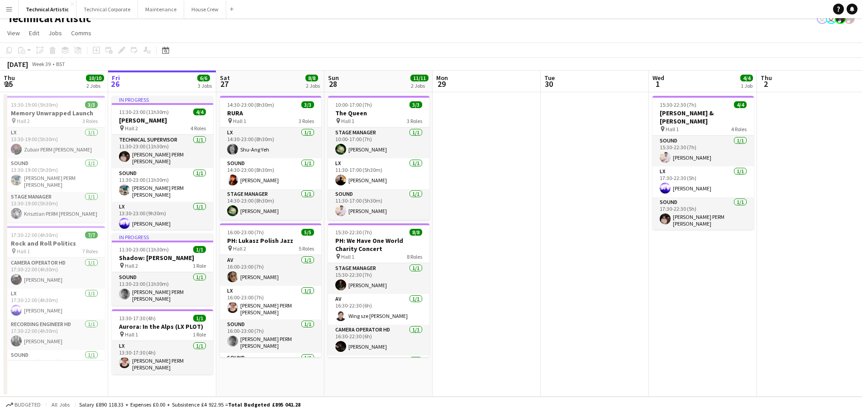 This screenshot has height=412, width=862. I want to click on a: View, so click(14, 33).